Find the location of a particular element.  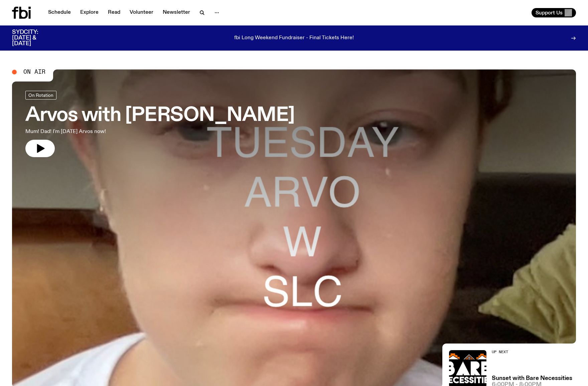

a: Volunteer is located at coordinates (141, 13).